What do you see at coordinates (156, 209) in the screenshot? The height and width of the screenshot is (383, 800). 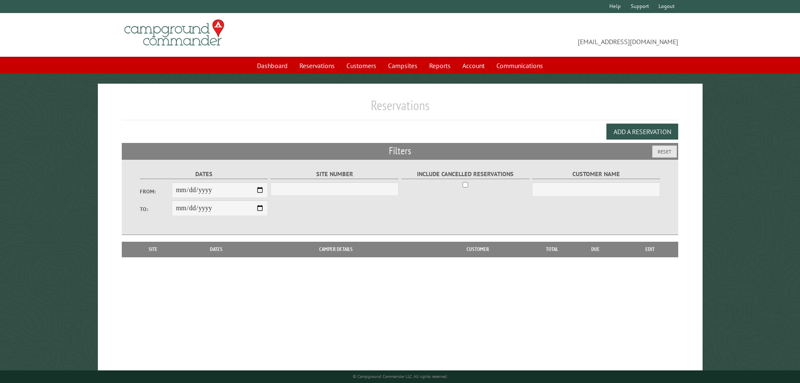 I see `label: To:` at bounding box center [156, 209].